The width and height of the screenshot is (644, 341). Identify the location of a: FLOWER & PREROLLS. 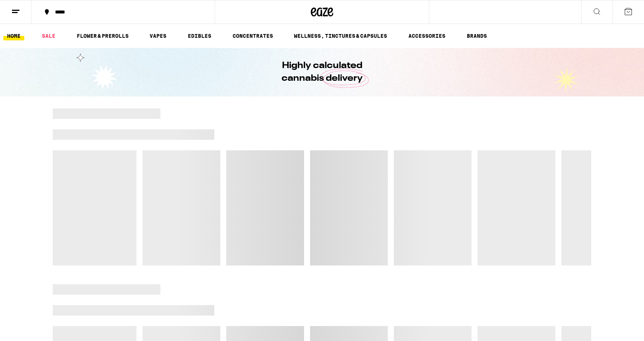
(102, 36).